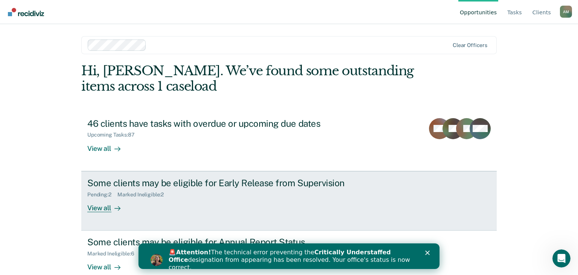 The height and width of the screenshot is (275, 578). What do you see at coordinates (470, 45) in the screenshot?
I see `div: Clear officers` at bounding box center [470, 45].